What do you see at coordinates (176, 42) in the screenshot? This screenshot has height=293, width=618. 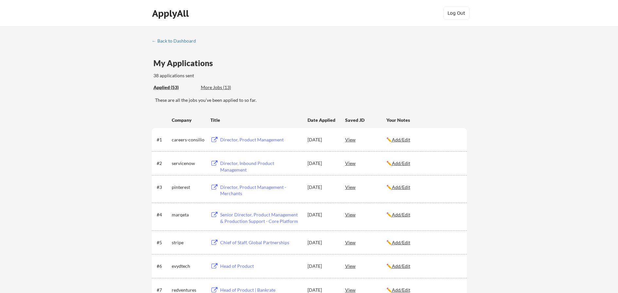 I see `a: ← Back to Dashboard` at bounding box center [176, 42].